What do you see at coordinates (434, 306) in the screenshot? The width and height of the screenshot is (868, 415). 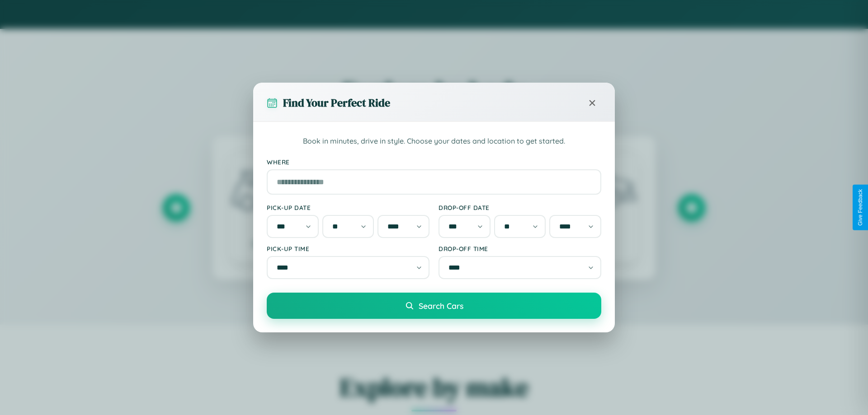 I see `button: Search Cars` at bounding box center [434, 306].